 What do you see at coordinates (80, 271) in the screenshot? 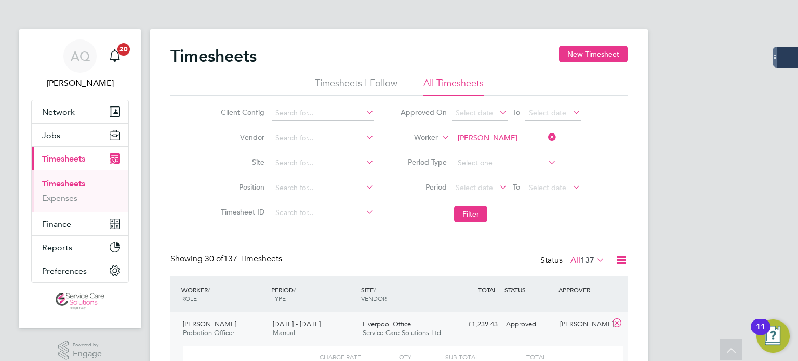
I see `button: Preferences` at bounding box center [80, 271].